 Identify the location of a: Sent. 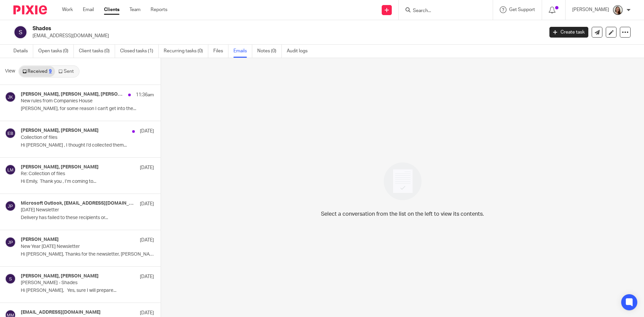
(66, 71).